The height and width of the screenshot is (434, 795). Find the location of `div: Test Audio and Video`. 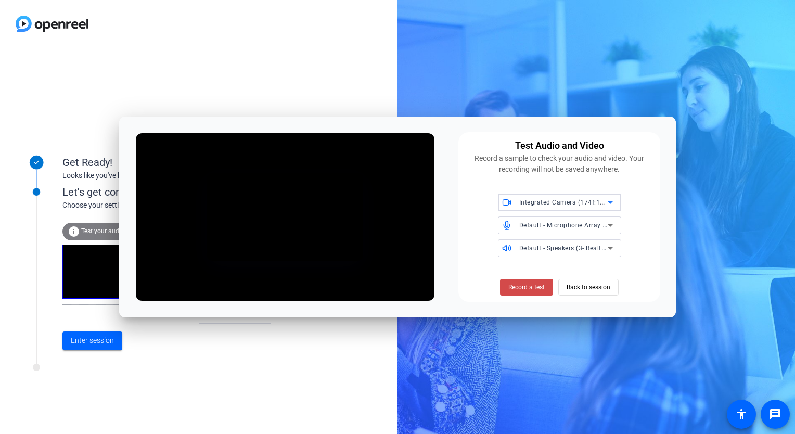

div: Test Audio and Video is located at coordinates (559, 146).